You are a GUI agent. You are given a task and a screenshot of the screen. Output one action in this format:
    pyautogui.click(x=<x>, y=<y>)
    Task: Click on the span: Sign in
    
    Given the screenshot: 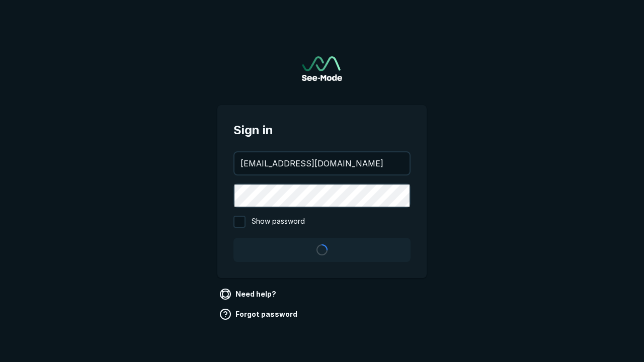 What is the action you would take?
    pyautogui.click(x=322, y=130)
    